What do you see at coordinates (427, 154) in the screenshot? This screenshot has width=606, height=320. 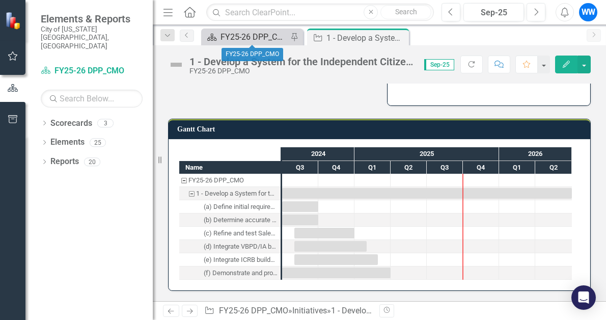 I see `div: 2025` at bounding box center [427, 154].